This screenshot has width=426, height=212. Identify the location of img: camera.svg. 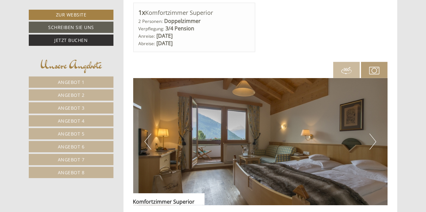
(374, 71).